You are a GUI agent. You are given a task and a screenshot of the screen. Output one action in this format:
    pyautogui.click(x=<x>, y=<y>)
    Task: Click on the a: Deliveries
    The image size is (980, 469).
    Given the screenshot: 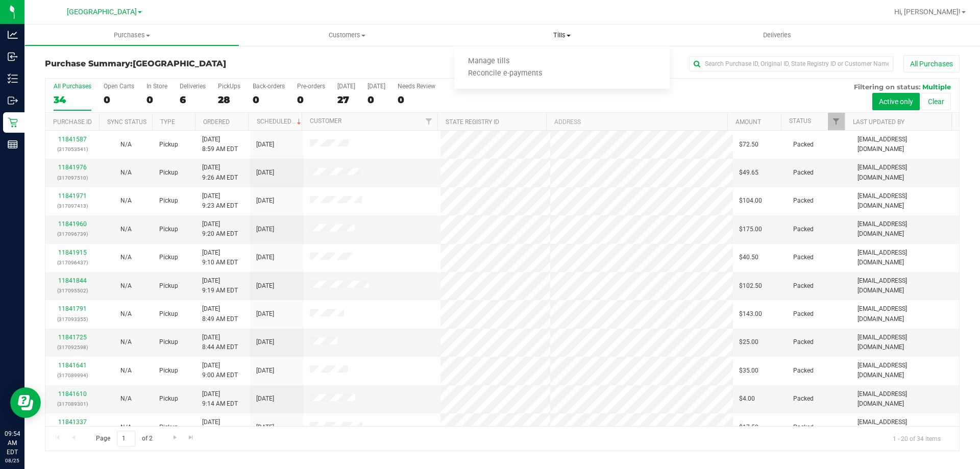 What is the action you would take?
    pyautogui.click(x=777, y=35)
    